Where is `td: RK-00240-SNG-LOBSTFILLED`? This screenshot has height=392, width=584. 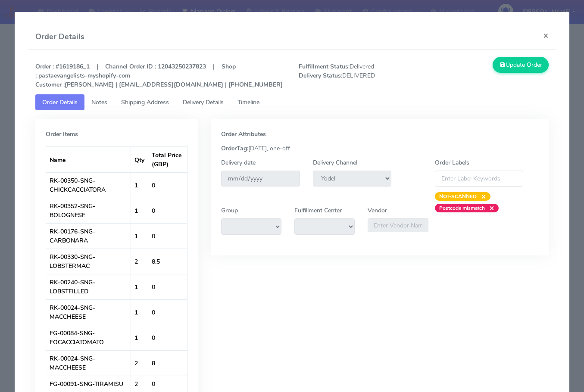
td: RK-00240-SNG-LOBSTFILLED is located at coordinates (88, 286).